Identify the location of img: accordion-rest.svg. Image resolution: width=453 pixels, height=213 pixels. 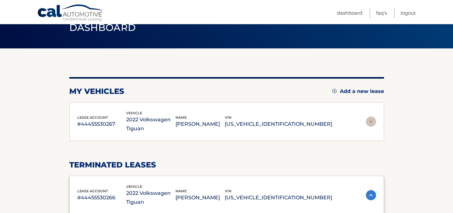
(371, 122).